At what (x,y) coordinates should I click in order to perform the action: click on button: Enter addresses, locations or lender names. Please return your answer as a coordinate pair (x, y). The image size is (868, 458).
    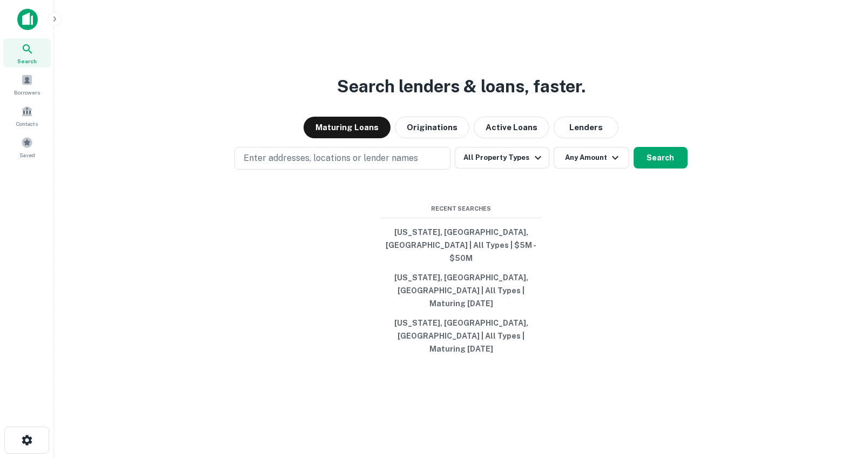
    Looking at the image, I should click on (342, 158).